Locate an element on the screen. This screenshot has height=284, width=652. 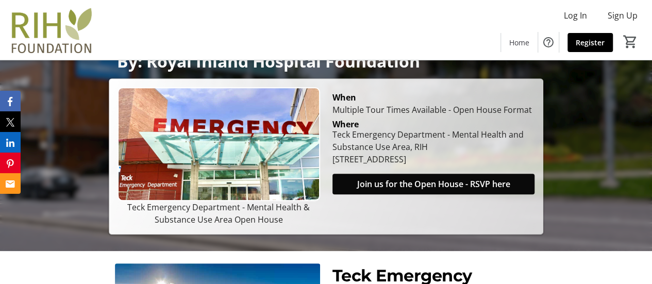
span: Sign Up is located at coordinates (623, 15).